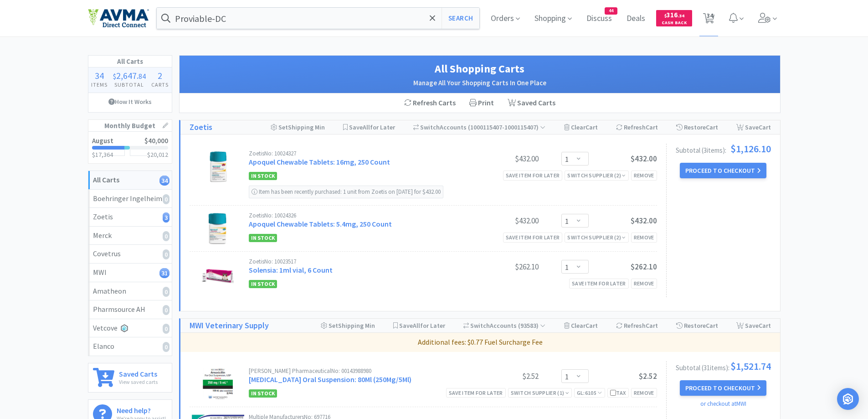 This screenshot has width=868, height=419. What do you see at coordinates (540, 392) in the screenshot?
I see `div: Switch Supplier ( 1 )` at bounding box center [540, 392].